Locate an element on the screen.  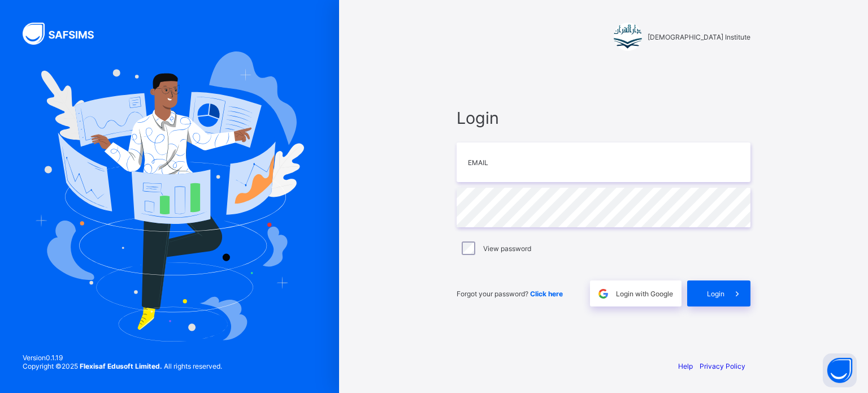
a: Click here is located at coordinates (546, 293).